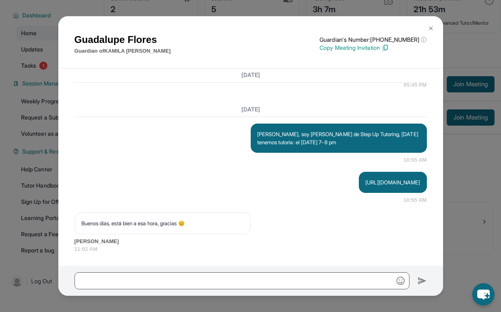 The width and height of the screenshot is (501, 312). What do you see at coordinates (385, 48) in the screenshot?
I see `img: Copy Icon` at bounding box center [385, 48].